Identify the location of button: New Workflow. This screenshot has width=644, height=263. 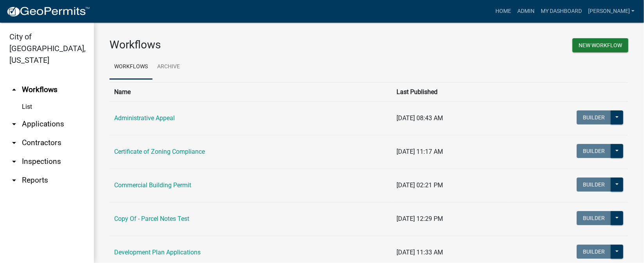
(601, 46).